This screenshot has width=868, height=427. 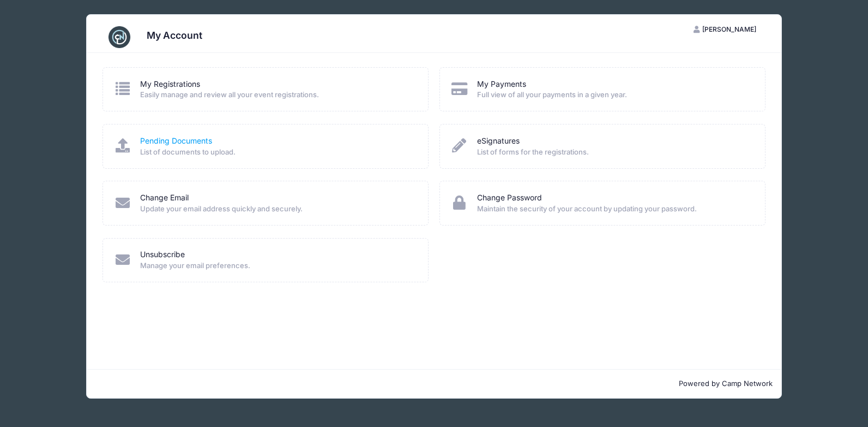 What do you see at coordinates (277, 95) in the screenshot?
I see `span: Easily manage and review all your event registrations.` at bounding box center [277, 95].